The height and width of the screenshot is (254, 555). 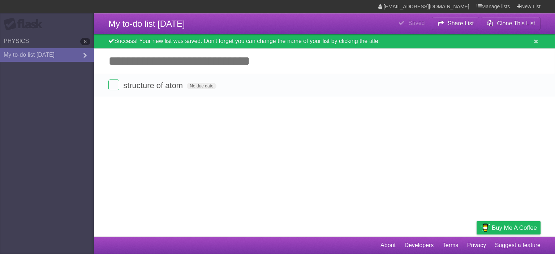 What do you see at coordinates (485, 228) in the screenshot?
I see `img: Buy me a coffee` at bounding box center [485, 228].